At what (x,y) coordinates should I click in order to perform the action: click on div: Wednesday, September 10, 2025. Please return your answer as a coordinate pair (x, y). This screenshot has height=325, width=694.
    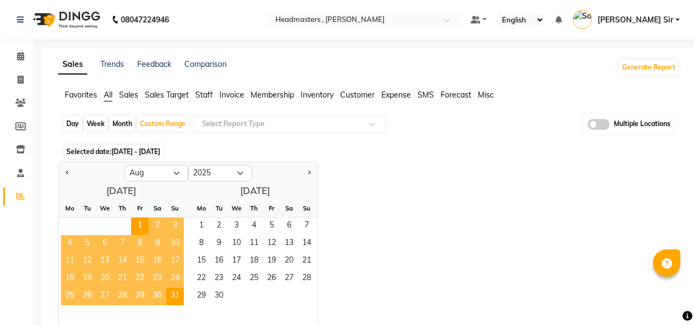
    Looking at the image, I should click on (237, 244).